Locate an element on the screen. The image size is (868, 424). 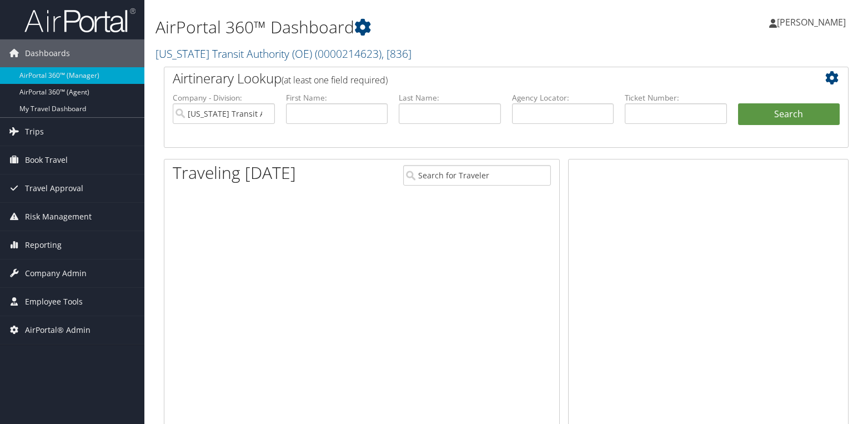
label: Ticket Number: is located at coordinates (676, 98).